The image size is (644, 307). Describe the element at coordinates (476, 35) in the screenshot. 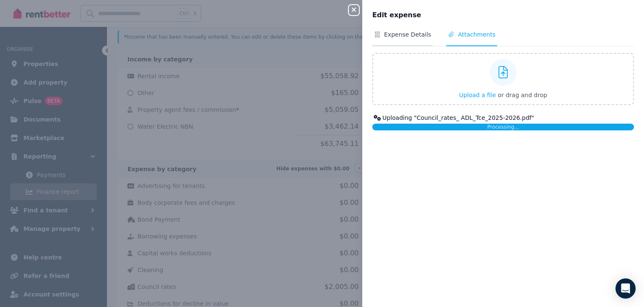

I see `span: Attachments` at that location.